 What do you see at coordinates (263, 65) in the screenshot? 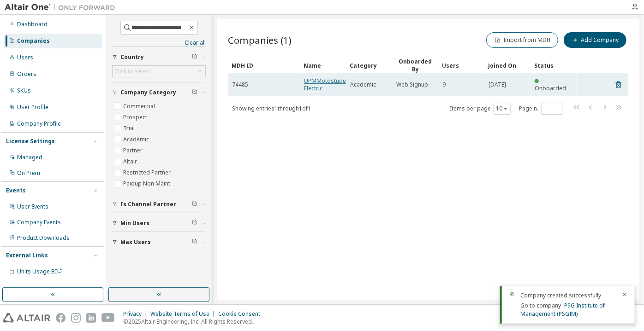
I see `div: MDH ID` at bounding box center [263, 65].